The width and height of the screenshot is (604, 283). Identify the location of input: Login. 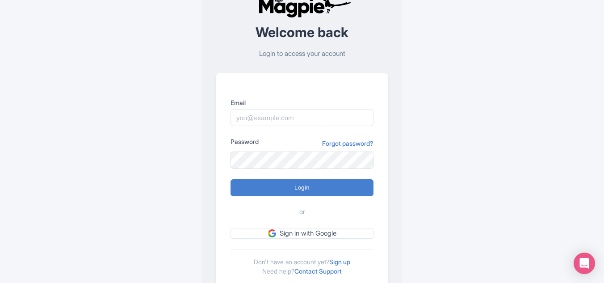
(302, 188).